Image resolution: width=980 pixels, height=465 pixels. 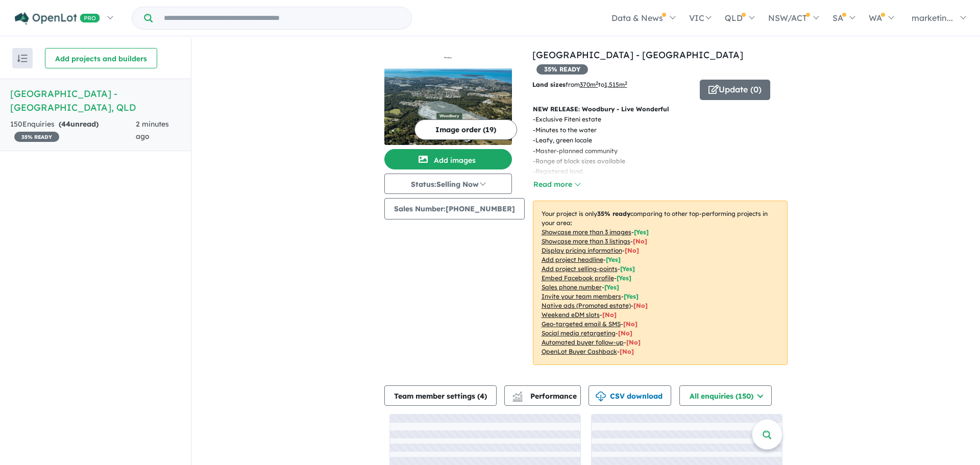 I want to click on u: Add project selling-points, so click(x=580, y=268).